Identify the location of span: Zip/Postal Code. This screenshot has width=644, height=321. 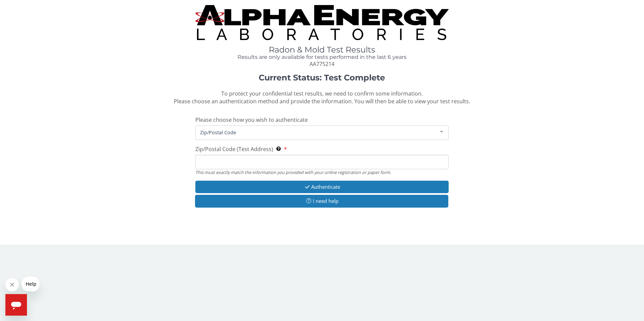
(317, 133).